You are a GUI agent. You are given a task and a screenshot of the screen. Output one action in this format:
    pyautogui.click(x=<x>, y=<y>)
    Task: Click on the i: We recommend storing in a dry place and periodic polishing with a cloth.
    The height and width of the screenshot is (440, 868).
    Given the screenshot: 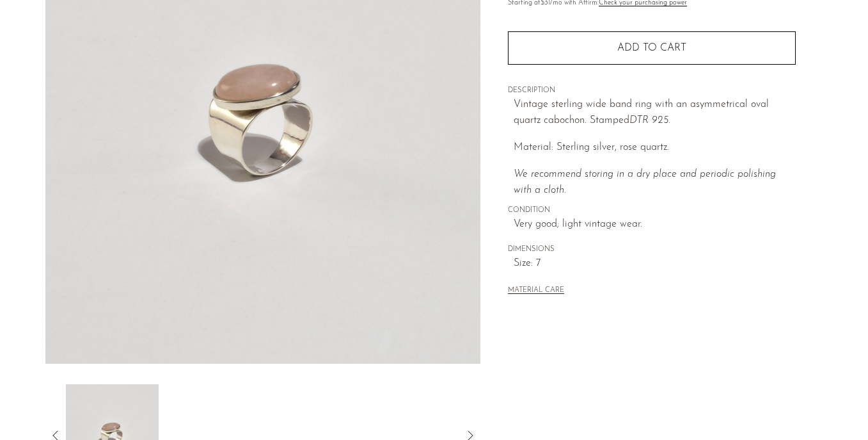 What is the action you would take?
    pyautogui.click(x=645, y=183)
    